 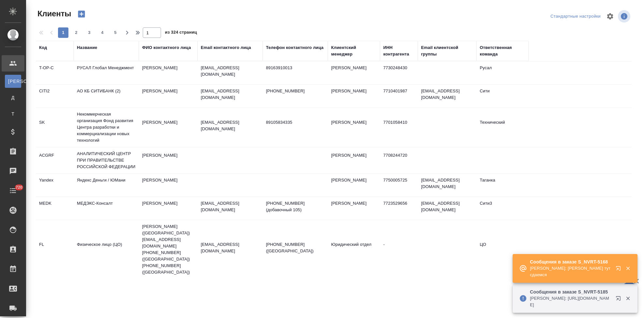 I want to click on span: 3, so click(x=89, y=33).